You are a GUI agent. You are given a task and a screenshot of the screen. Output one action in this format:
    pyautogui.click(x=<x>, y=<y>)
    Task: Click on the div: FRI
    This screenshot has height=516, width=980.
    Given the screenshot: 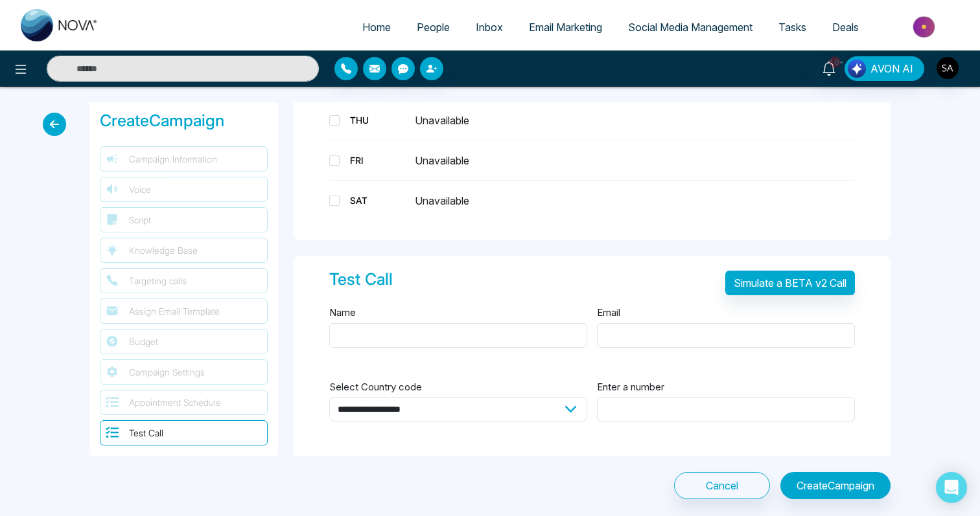 What is the action you would take?
    pyautogui.click(x=377, y=160)
    